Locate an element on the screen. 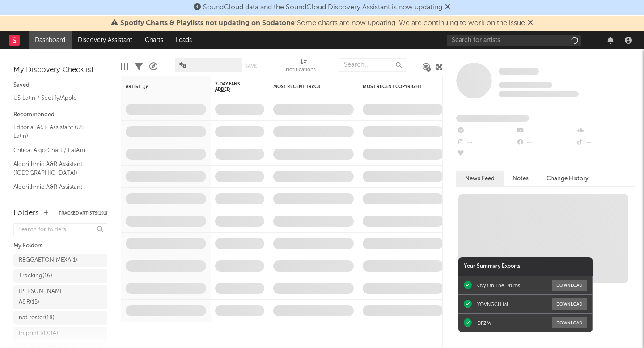 The width and height of the screenshot is (644, 348). div: Tracking ( 16 ) is located at coordinates (35, 276).